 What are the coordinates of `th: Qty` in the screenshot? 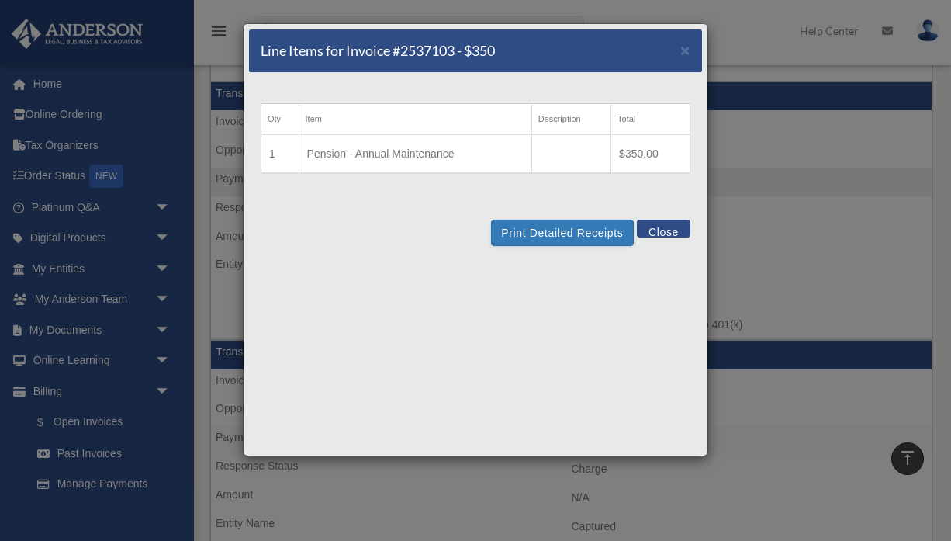 It's located at (280, 119).